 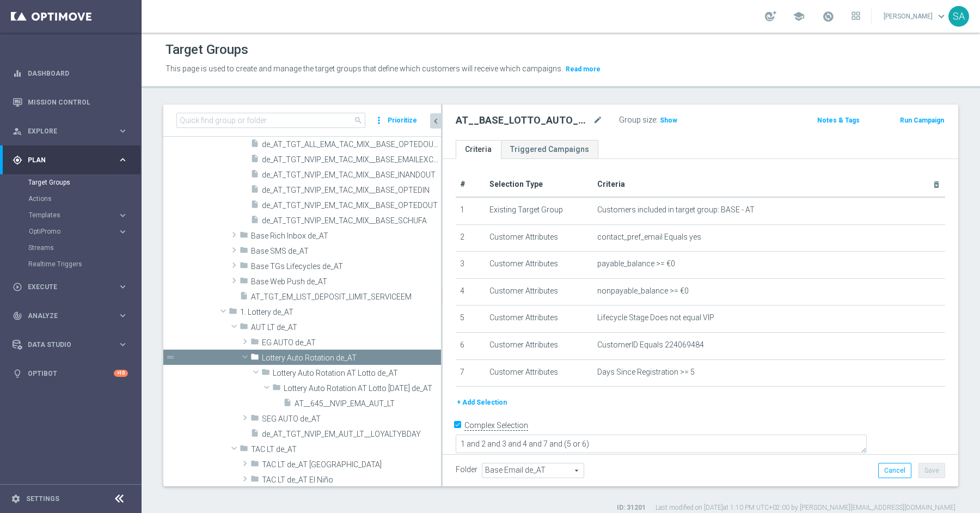 I want to click on a: Streams, so click(x=71, y=248).